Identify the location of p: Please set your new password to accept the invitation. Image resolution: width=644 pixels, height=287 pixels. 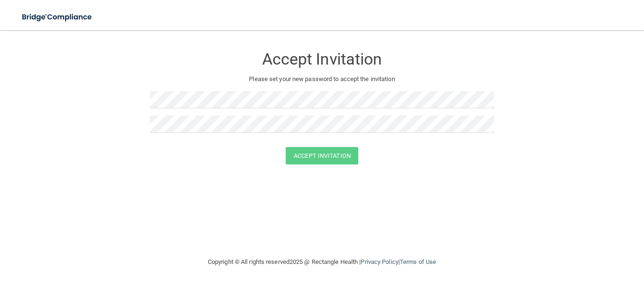
(322, 79).